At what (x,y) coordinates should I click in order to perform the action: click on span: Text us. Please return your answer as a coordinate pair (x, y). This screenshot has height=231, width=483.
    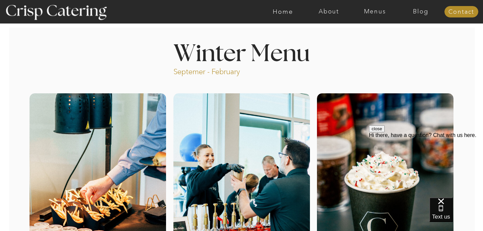
    Looking at the image, I should click on (12, 19).